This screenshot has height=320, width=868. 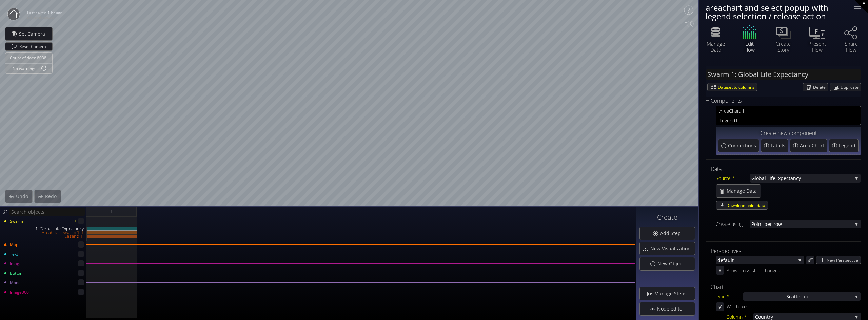 I want to click on span: S, so click(x=787, y=296).